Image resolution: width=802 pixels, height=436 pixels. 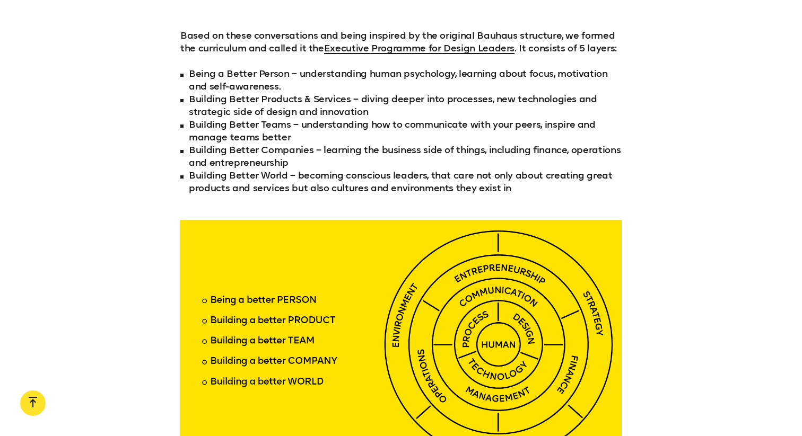 I want to click on a: Executive Programme for Design Leaders, so click(x=419, y=48).